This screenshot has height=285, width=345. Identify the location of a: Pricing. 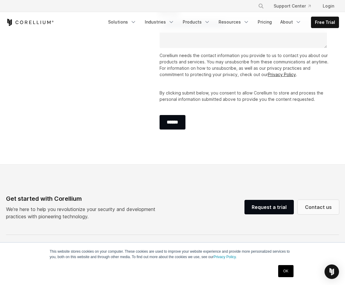
(265, 22).